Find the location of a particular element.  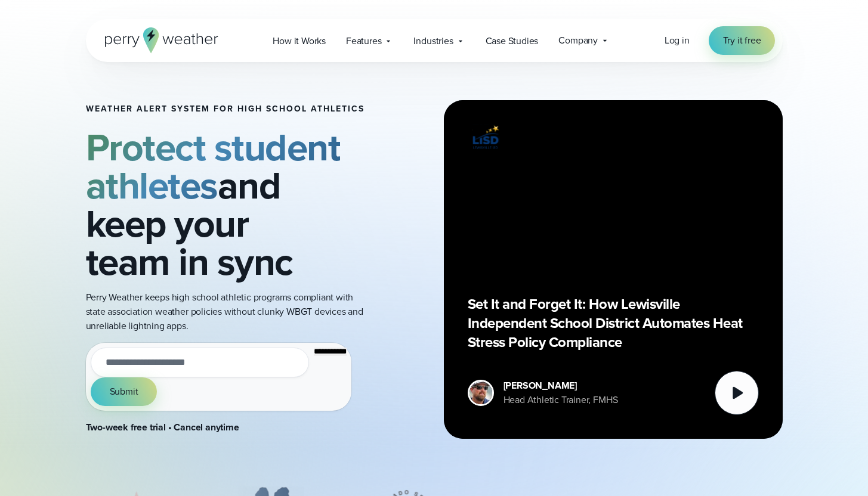

button: Submit is located at coordinates (124, 392).